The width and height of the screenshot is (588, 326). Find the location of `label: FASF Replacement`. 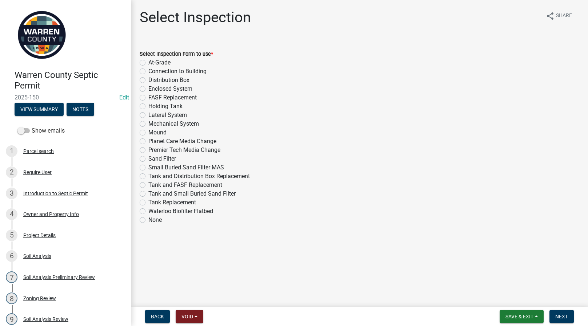

label: FASF Replacement is located at coordinates (172, 98).